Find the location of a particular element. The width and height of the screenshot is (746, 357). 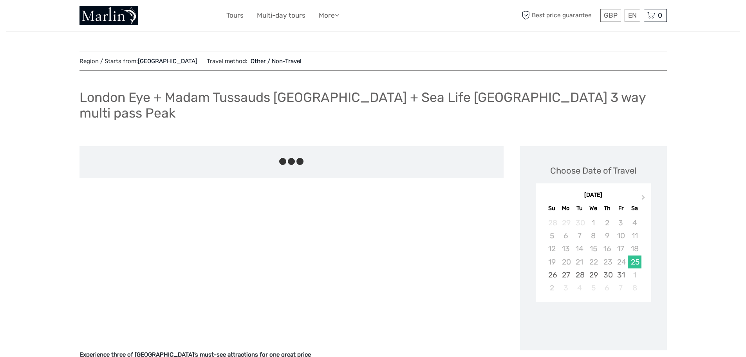

div: Not available Sunday, October 19th, 2025 is located at coordinates (552, 262).